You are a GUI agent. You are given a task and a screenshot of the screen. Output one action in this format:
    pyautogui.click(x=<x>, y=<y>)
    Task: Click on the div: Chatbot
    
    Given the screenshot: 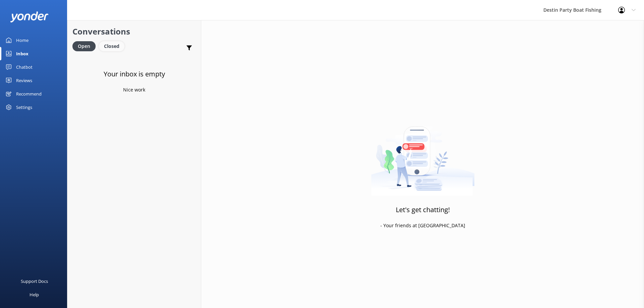 What is the action you would take?
    pyautogui.click(x=24, y=67)
    